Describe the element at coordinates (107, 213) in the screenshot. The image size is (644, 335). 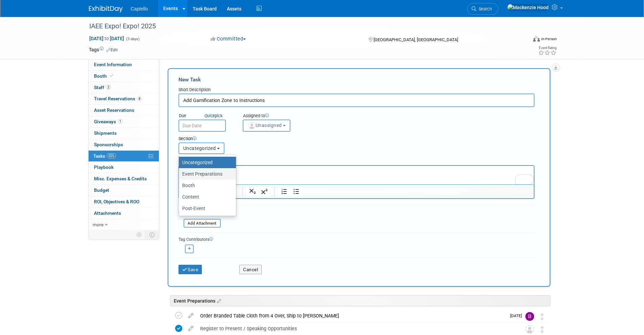
I see `span: Attachments` at that location.